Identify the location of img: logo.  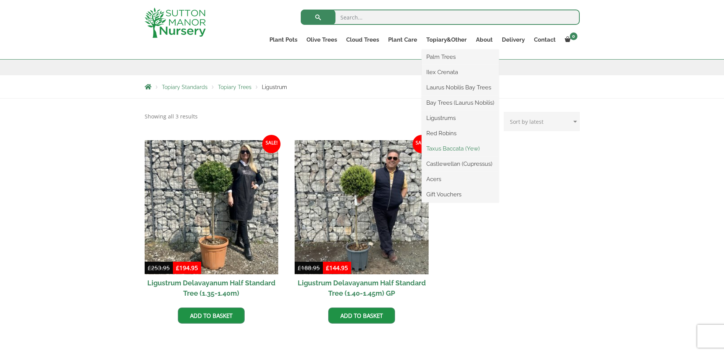
(175, 23).